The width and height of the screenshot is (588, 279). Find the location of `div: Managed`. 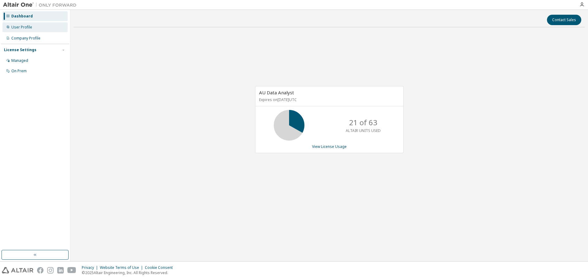

div: Managed is located at coordinates (20, 61).